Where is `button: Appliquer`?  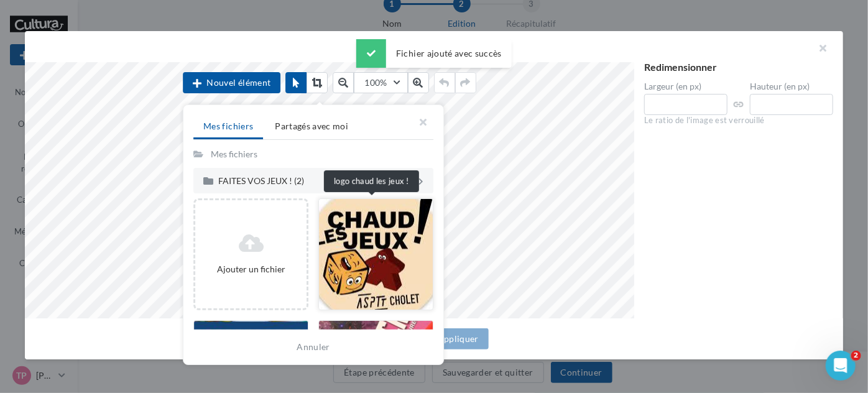 button: Appliquer is located at coordinates (458, 339).